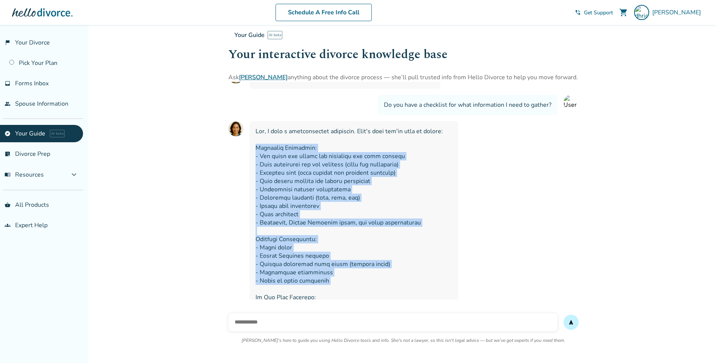  What do you see at coordinates (236, 129) in the screenshot?
I see `img: AI Assistant` at bounding box center [236, 129].